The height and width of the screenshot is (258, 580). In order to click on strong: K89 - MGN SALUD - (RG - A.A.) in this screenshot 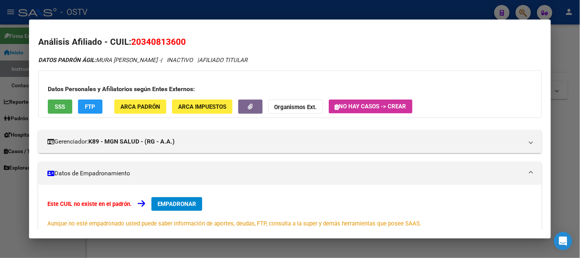, I will do `click(131, 141)`.